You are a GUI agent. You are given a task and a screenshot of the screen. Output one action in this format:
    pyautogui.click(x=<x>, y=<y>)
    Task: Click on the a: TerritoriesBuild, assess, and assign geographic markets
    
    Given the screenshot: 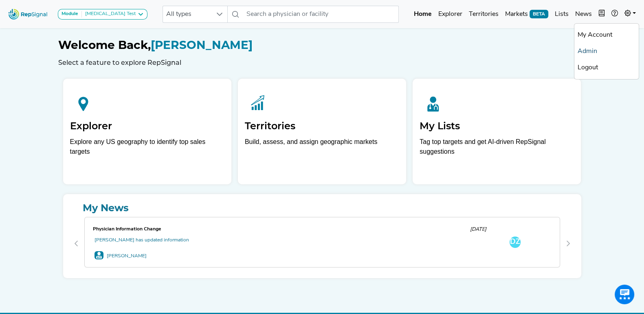 What is the action you would take?
    pyautogui.click(x=322, y=131)
    